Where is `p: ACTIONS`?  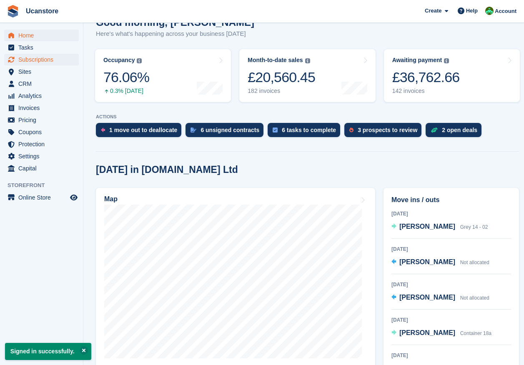
p: ACTIONS is located at coordinates (307, 117).